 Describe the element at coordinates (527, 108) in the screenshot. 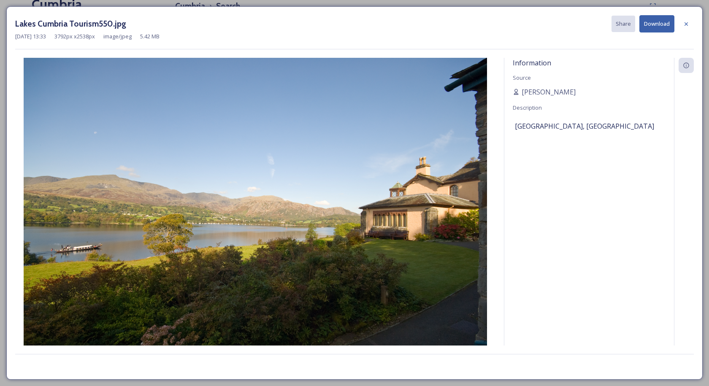

I see `span: Description` at that location.